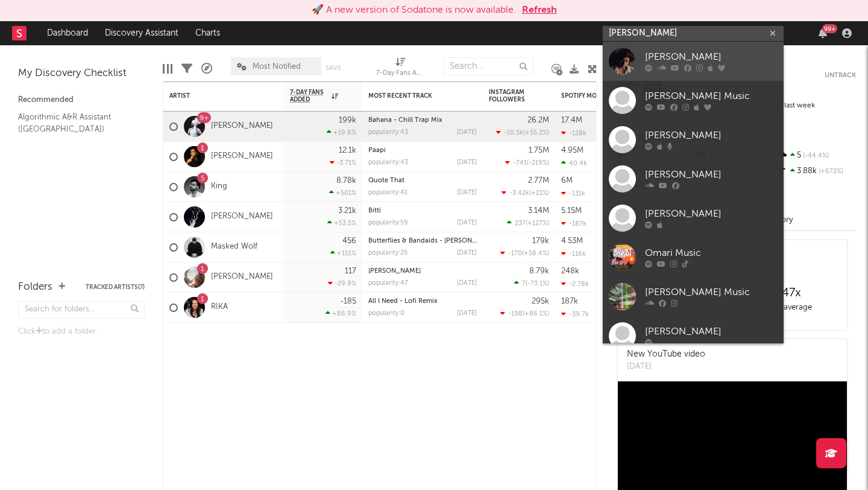 The image size is (868, 490). Describe the element at coordinates (347, 211) in the screenshot. I see `div: 3.21k` at that location.